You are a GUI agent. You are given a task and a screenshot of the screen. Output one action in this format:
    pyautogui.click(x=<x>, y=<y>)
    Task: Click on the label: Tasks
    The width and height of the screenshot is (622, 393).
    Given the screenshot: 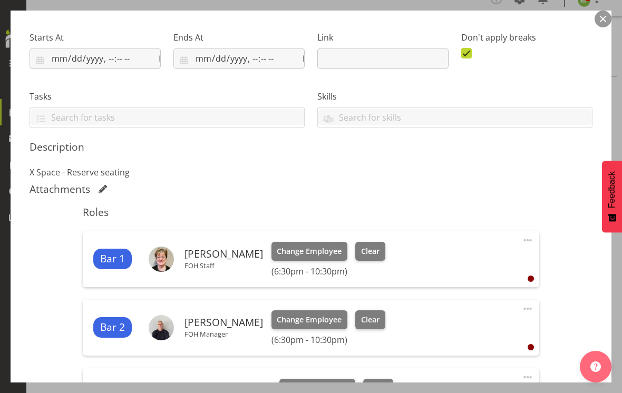 What is the action you would take?
    pyautogui.click(x=167, y=96)
    